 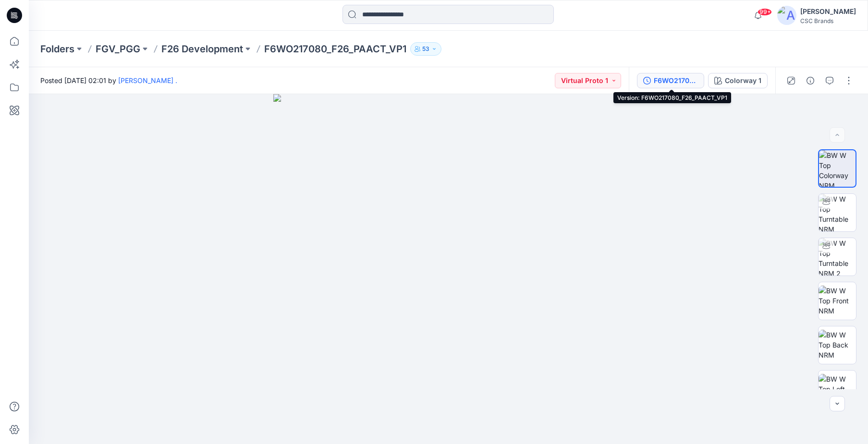 What do you see at coordinates (202, 49) in the screenshot?
I see `a: F26 Development` at bounding box center [202, 49].